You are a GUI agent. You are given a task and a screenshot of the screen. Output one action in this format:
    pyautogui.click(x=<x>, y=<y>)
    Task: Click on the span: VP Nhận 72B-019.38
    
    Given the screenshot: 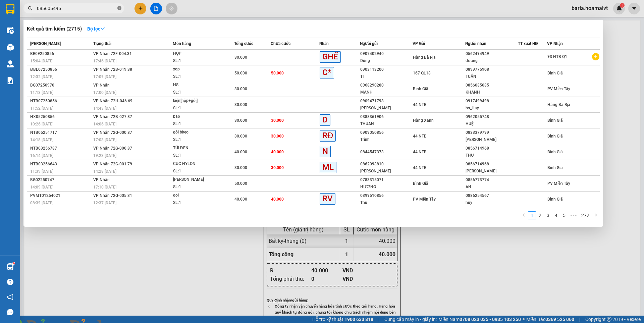 What is the action you would take?
    pyautogui.click(x=113, y=70)
    